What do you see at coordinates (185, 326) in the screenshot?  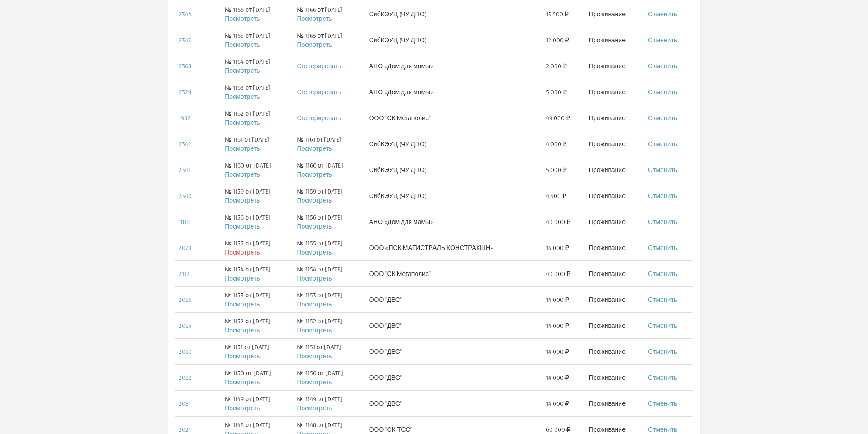 I see `a: 2084` at bounding box center [185, 326].